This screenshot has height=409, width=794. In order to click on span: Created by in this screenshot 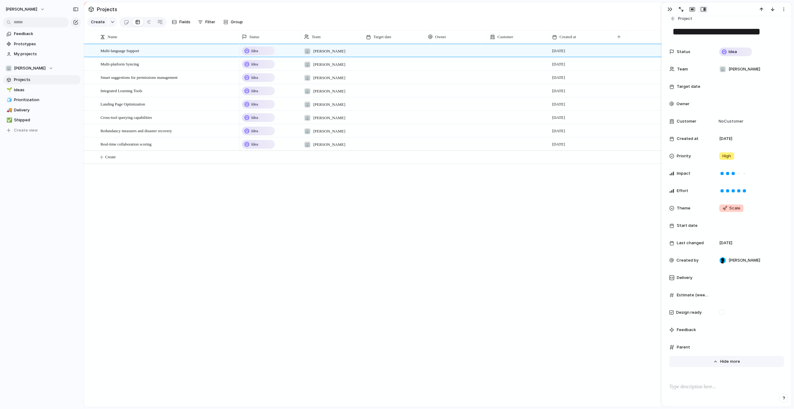, I will do `click(687, 260)`.